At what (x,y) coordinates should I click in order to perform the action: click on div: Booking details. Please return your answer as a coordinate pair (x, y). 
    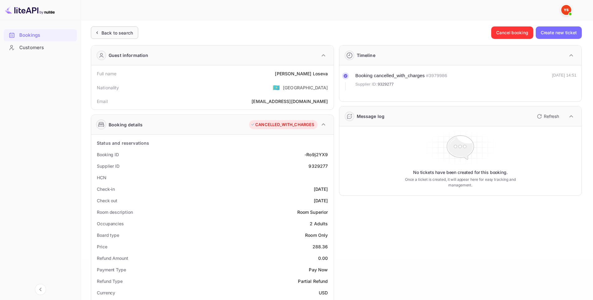
    Looking at the image, I should click on (125, 124).